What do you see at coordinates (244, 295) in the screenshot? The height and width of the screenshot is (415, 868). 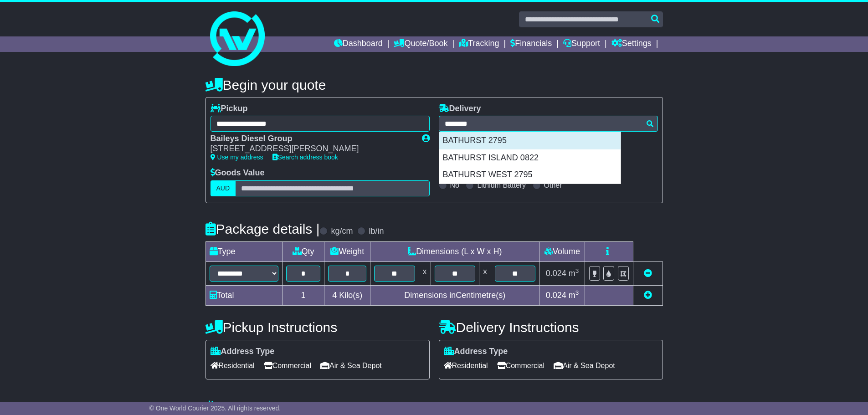 I see `td: Total` at bounding box center [244, 295].